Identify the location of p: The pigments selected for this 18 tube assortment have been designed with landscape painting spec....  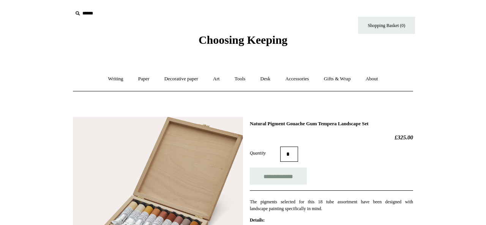
(332, 205).